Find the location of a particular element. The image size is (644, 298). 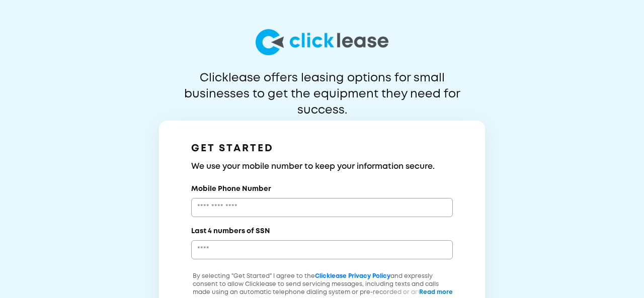

img: logo-larg is located at coordinates (322, 42).